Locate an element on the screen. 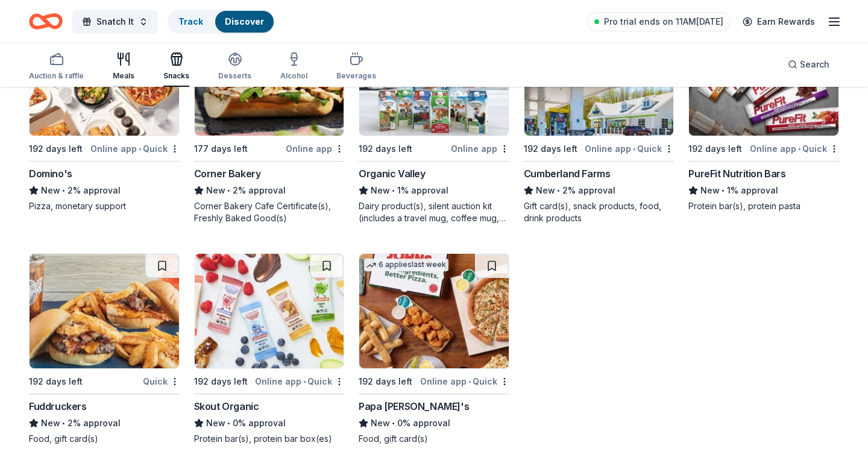 The image size is (868, 469). button: Beverages is located at coordinates (356, 67).